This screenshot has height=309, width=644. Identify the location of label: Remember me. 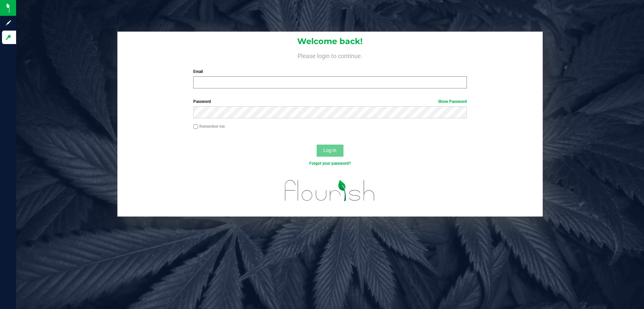
(209, 126).